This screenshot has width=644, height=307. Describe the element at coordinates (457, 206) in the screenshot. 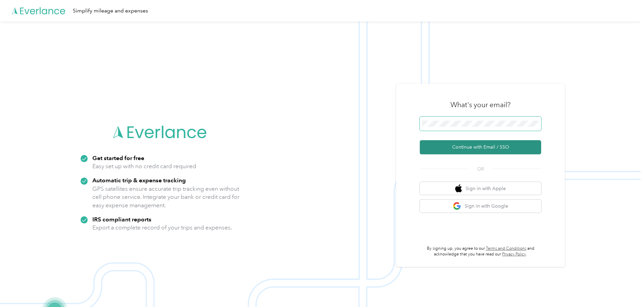

I see `img: google logo` at that location.